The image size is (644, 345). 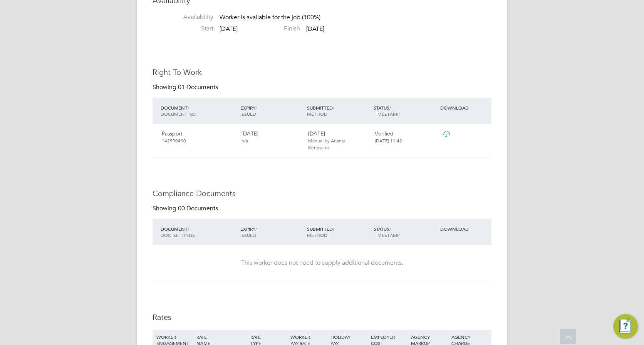 What do you see at coordinates (183, 28) in the screenshot?
I see `label: Start` at bounding box center [183, 28].